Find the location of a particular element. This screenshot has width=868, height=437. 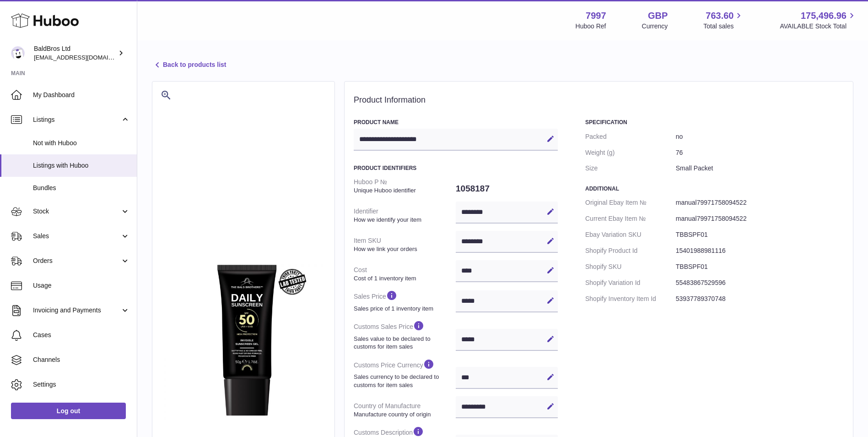

span: Stock is located at coordinates (76, 211).